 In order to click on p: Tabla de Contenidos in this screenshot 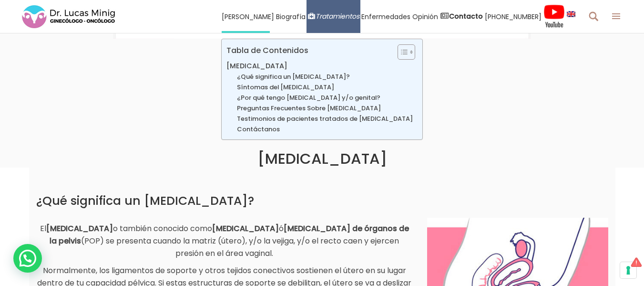, I will do `click(267, 50)`.